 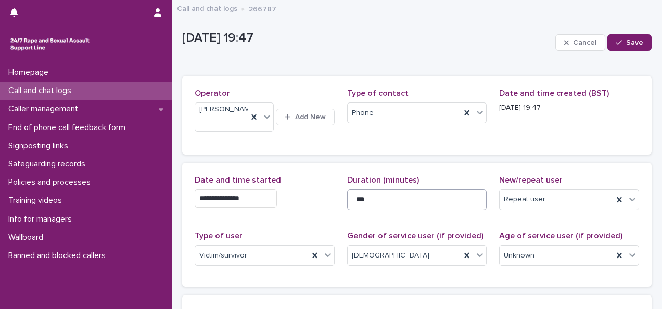 I want to click on span: Date and time created (BST), so click(x=554, y=93).